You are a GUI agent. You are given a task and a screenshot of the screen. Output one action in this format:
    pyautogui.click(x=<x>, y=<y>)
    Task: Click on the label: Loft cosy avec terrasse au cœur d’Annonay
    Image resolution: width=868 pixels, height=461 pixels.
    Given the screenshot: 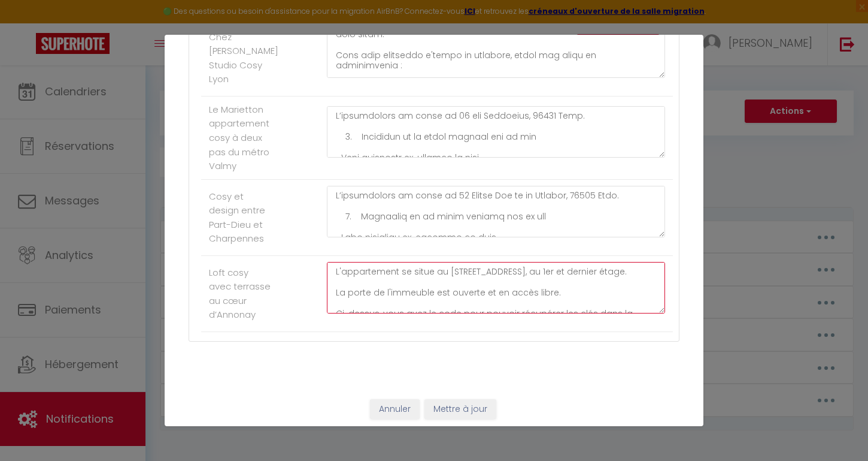 What is the action you would take?
    pyautogui.click(x=240, y=293)
    